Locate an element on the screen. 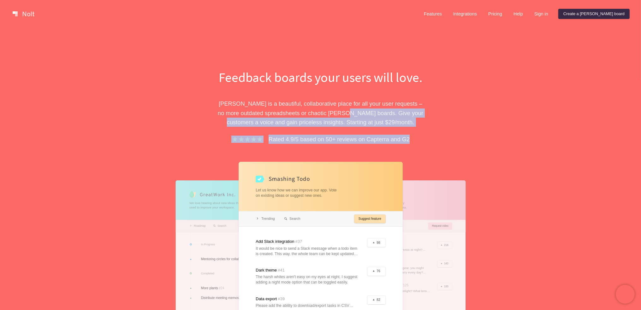 This screenshot has width=641, height=310. a: Pricing is located at coordinates (495, 14).